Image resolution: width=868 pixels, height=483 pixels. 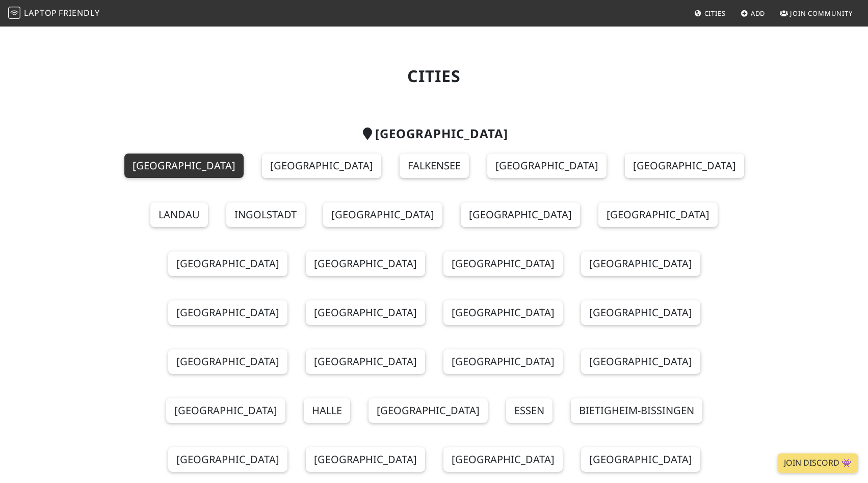 What do you see at coordinates (40, 12) in the screenshot?
I see `span: Laptop` at bounding box center [40, 12].